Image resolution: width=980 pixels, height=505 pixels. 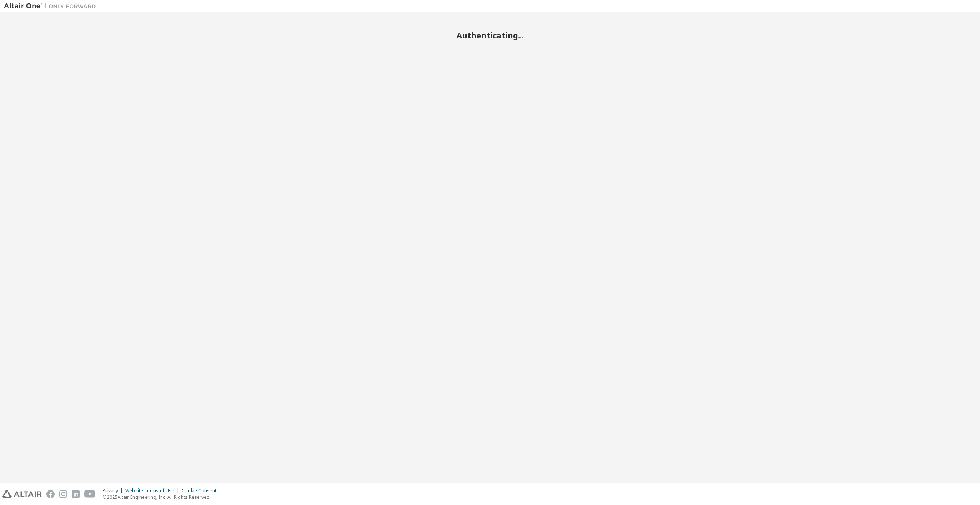 I want to click on img: facebook.svg, so click(x=51, y=493).